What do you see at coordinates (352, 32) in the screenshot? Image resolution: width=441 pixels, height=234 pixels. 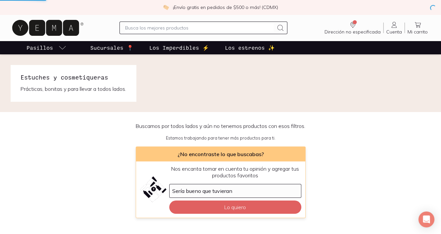 I see `span: Dirección no especificada` at bounding box center [352, 32].